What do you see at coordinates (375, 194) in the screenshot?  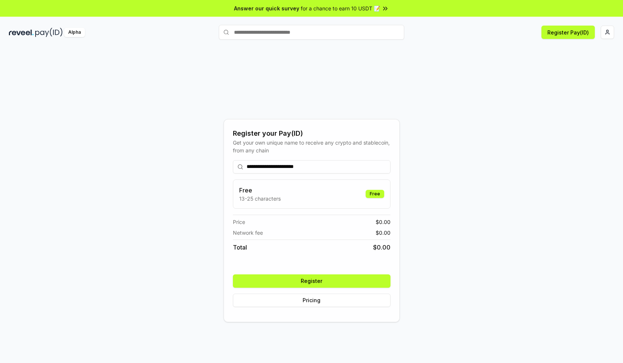 I see `div: Free` at bounding box center [375, 194].